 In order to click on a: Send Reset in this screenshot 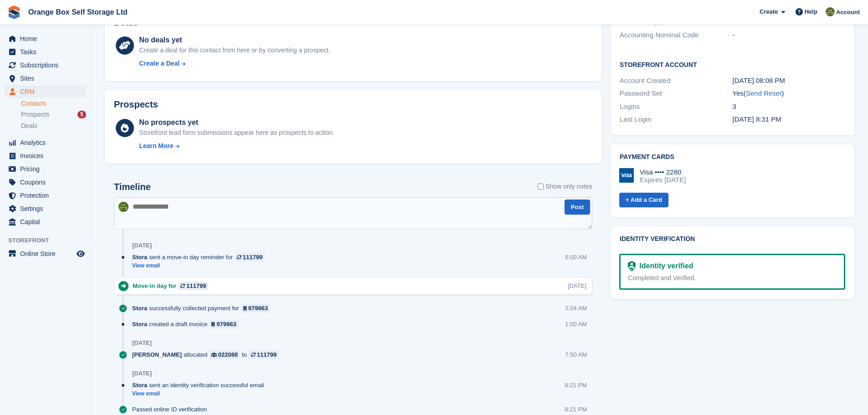, I will do `click(764, 93)`.